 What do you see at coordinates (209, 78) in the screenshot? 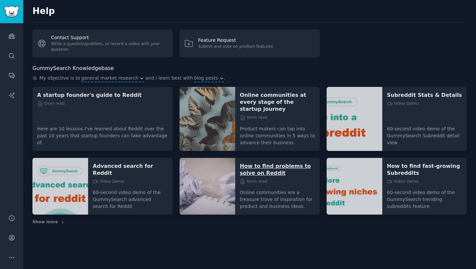
I see `button: blog posts` at bounding box center [209, 78].